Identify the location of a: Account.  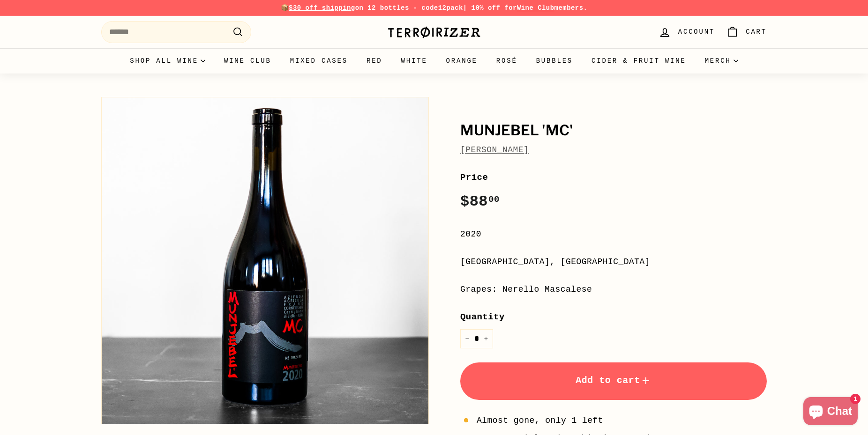
(687, 32).